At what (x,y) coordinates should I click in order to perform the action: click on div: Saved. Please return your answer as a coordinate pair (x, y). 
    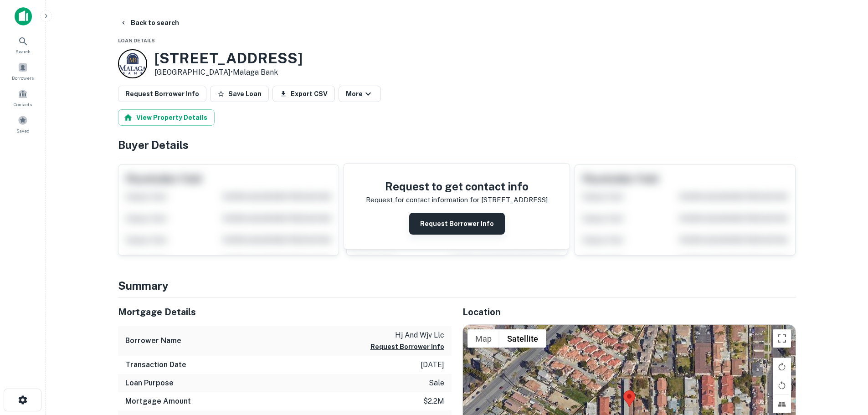
    Looking at the image, I should click on (23, 124).